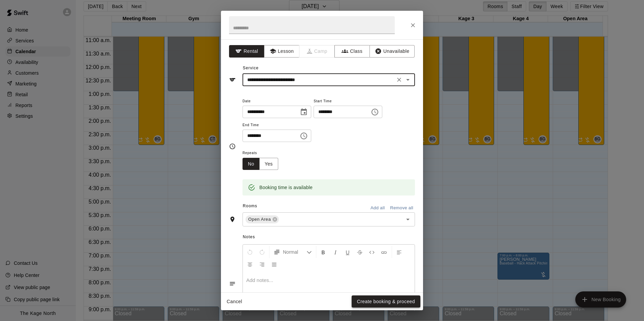 This screenshot has width=644, height=321. What do you see at coordinates (413, 25) in the screenshot?
I see `button: Close` at bounding box center [413, 25].